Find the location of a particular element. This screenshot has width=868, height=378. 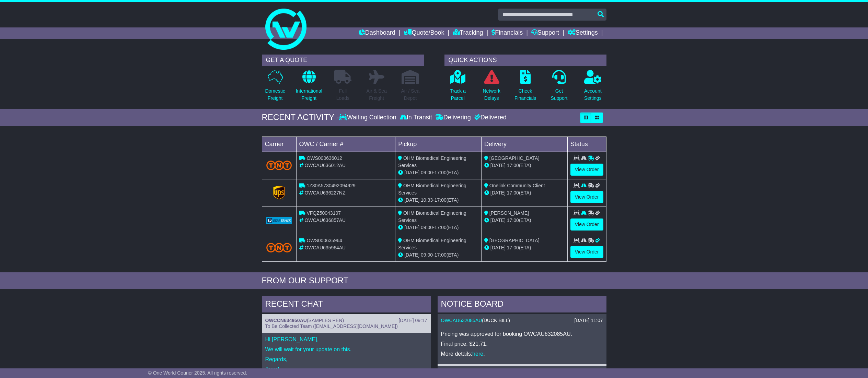

div: RECENT ACTIVITY - is located at coordinates (301, 117).